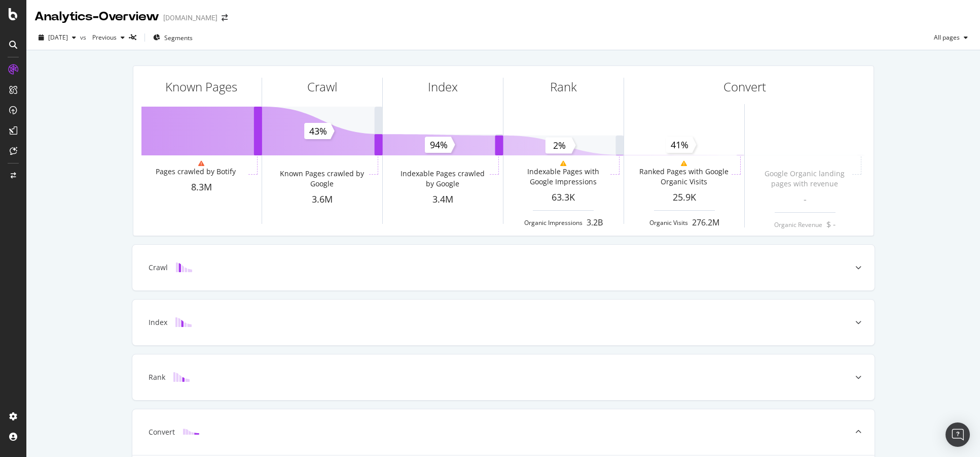  Describe the element at coordinates (102, 37) in the screenshot. I see `span: Previous` at that location.